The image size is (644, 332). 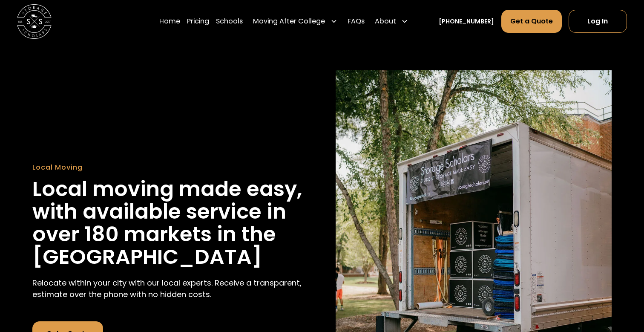 What do you see at coordinates (597, 21) in the screenshot?
I see `a: Log In` at bounding box center [597, 21].